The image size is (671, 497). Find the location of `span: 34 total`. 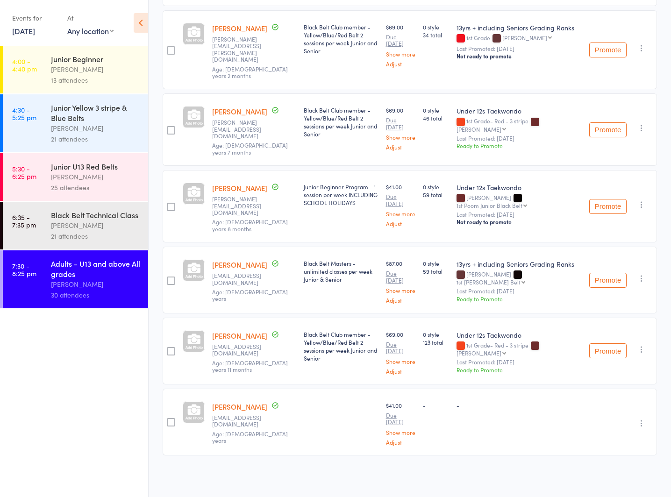

span: 34 total is located at coordinates (436, 35).